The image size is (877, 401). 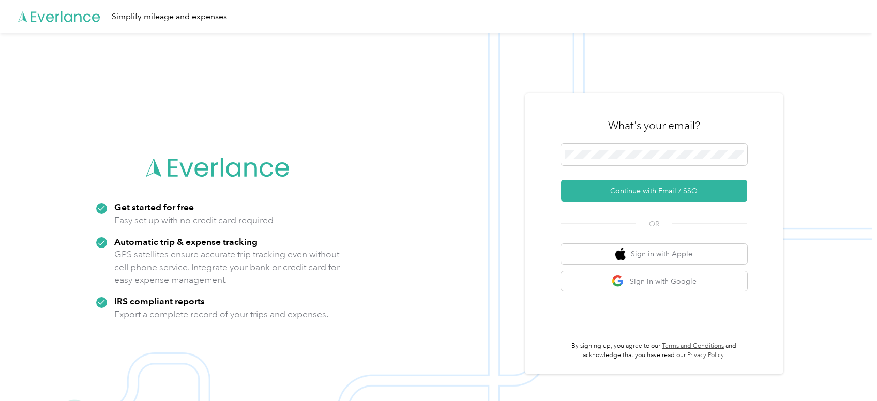 What do you see at coordinates (654, 351) in the screenshot?
I see `p: By signing up, you agree to our and acknowledge that you have read our .` at bounding box center [654, 351].